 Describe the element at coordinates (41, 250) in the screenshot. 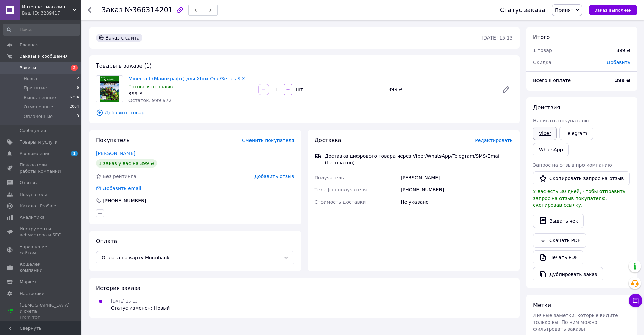

I see `span: Управление сайтом` at that location.